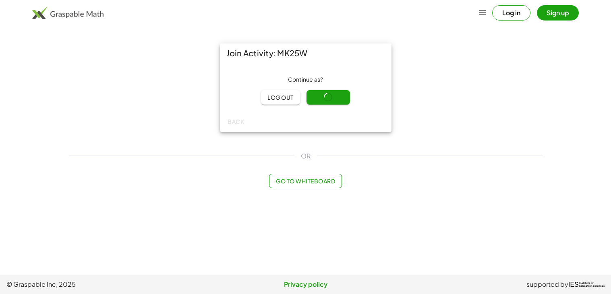 This screenshot has height=294, width=611. Describe the element at coordinates (305, 156) in the screenshot. I see `span: OR` at that location.